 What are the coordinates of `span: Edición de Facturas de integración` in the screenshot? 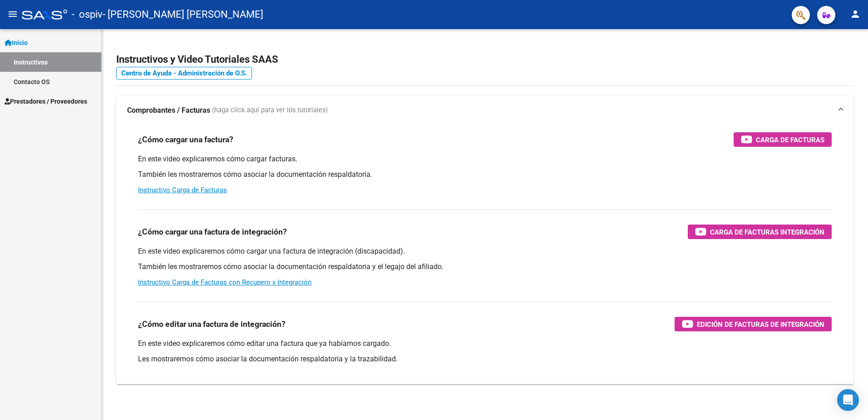 It's located at (761, 324).